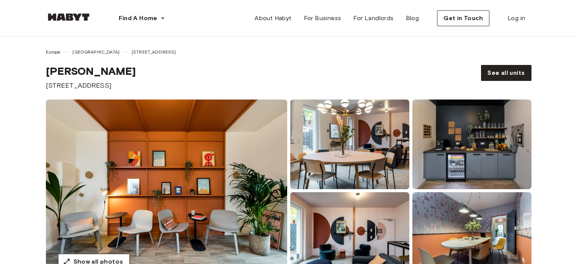  Describe the element at coordinates (412, 18) in the screenshot. I see `span: Blog` at that location.